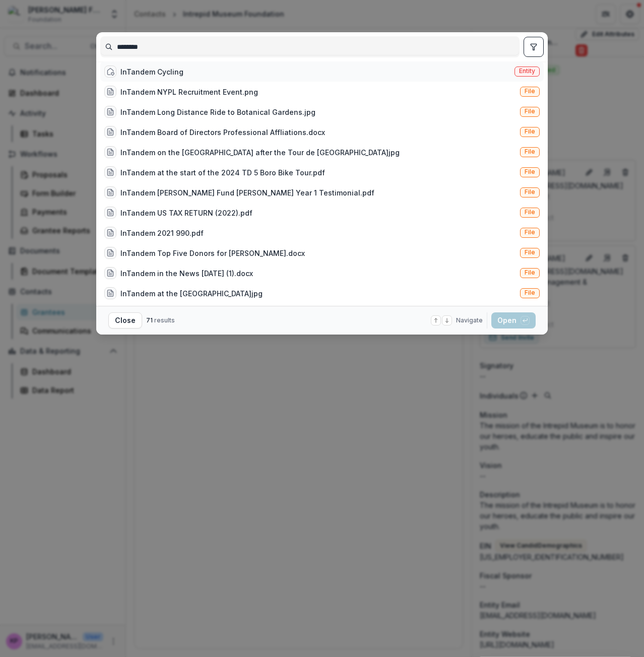 The height and width of the screenshot is (657, 644). What do you see at coordinates (165, 320) in the screenshot?
I see `span: results` at bounding box center [165, 320].